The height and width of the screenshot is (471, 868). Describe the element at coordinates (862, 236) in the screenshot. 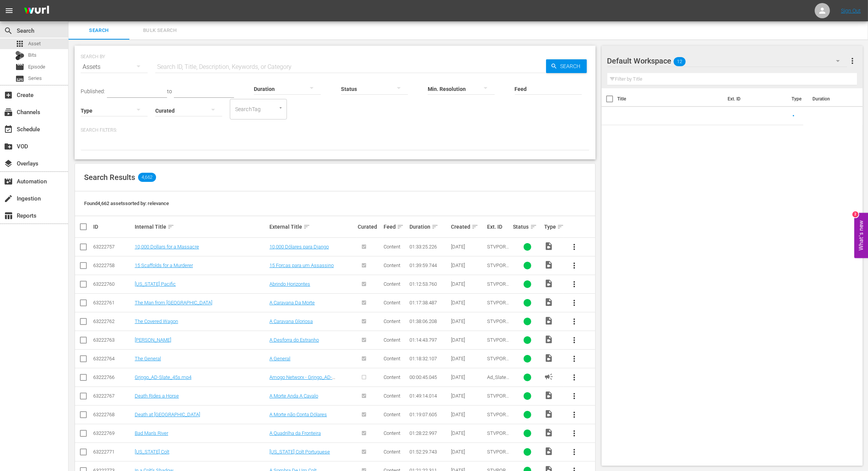

I see `button: Open Feedback Widget` at that location.